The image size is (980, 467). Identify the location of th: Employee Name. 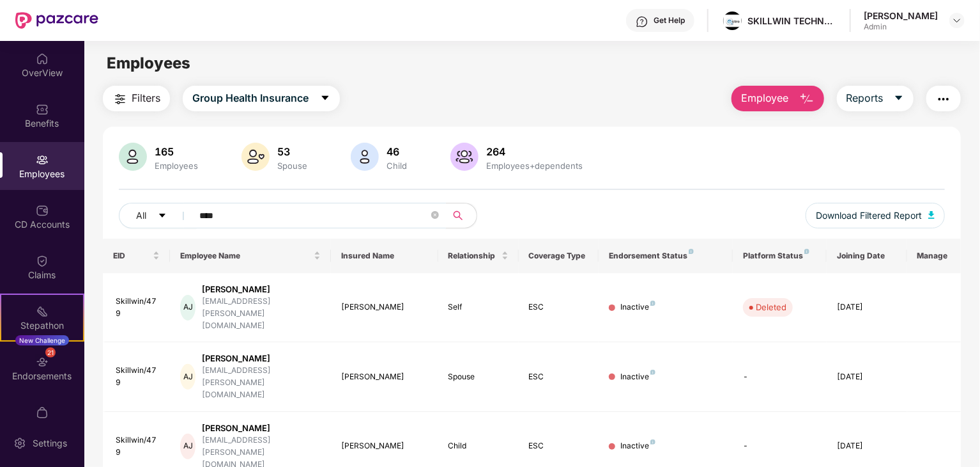
(251, 256).